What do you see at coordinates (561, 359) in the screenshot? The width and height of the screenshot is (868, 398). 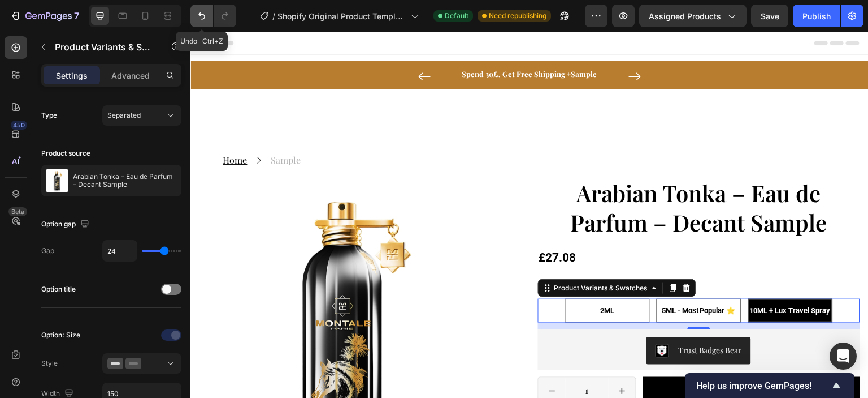 I see `div: Add to cart` at bounding box center [561, 359].